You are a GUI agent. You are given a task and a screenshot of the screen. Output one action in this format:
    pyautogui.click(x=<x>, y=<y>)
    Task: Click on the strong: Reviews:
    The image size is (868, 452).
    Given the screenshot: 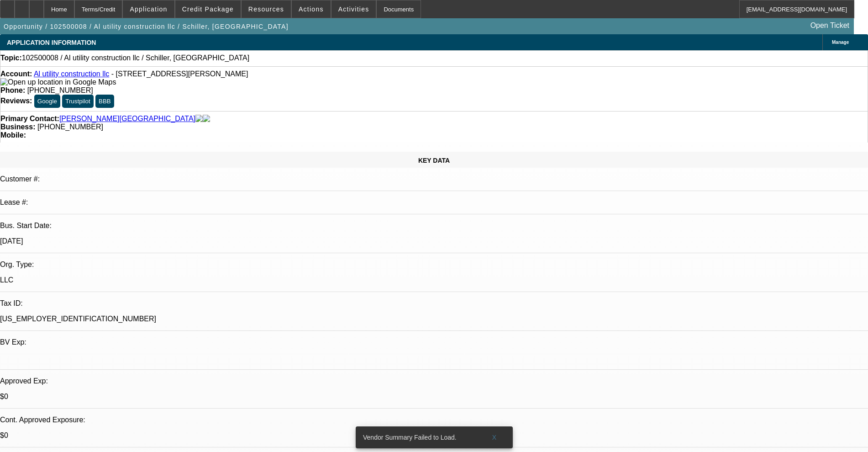 What is the action you would take?
    pyautogui.click(x=16, y=101)
    